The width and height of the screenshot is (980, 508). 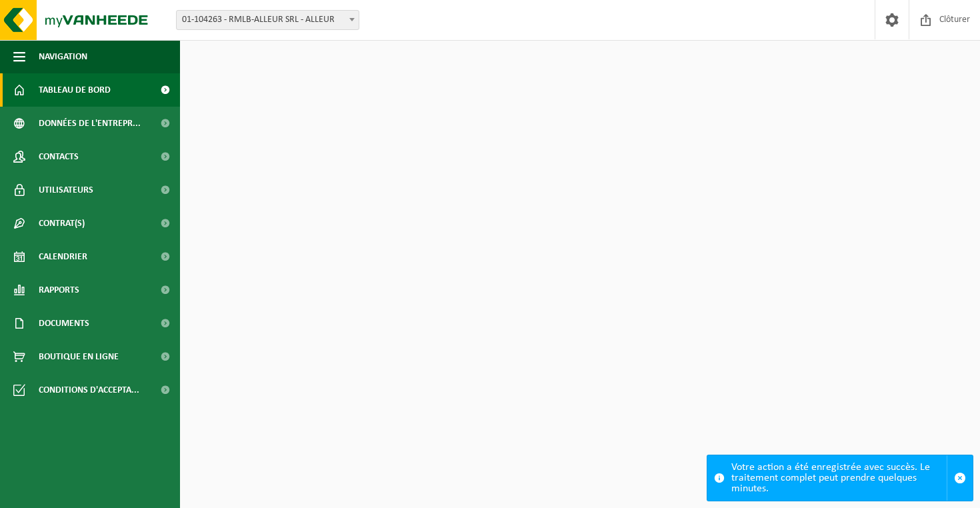 I want to click on span: Données de l'entrepr..., so click(x=89, y=124).